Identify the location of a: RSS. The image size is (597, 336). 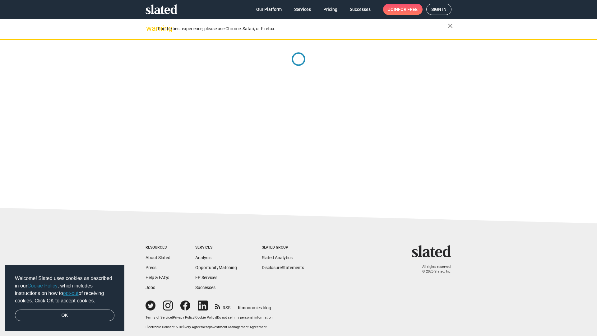
(222, 305).